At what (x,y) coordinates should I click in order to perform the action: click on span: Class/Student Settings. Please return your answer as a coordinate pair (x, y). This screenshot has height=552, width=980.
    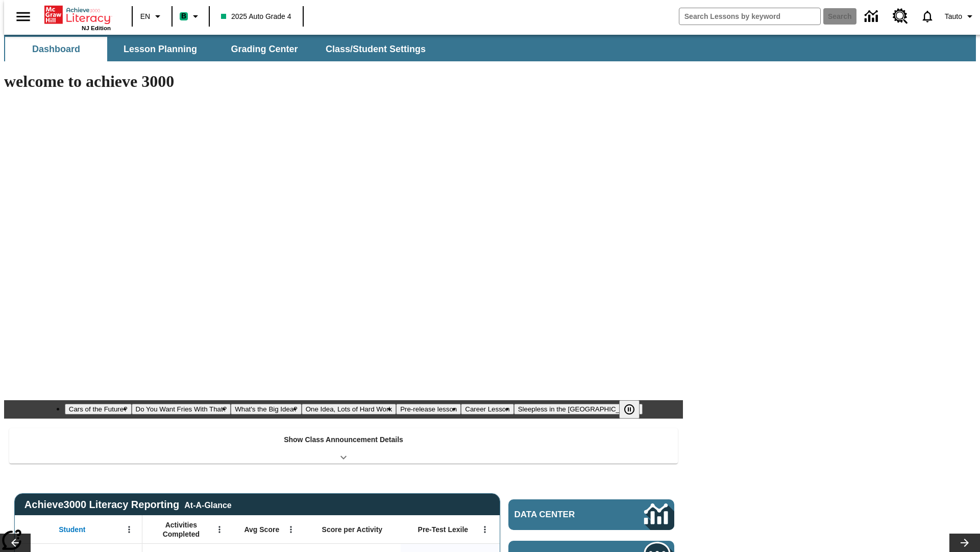
    Looking at the image, I should click on (376, 49).